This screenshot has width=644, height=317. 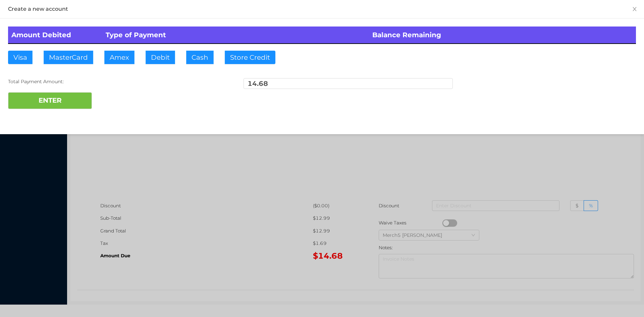 What do you see at coordinates (250, 57) in the screenshot?
I see `button: Store Credit` at bounding box center [250, 57].